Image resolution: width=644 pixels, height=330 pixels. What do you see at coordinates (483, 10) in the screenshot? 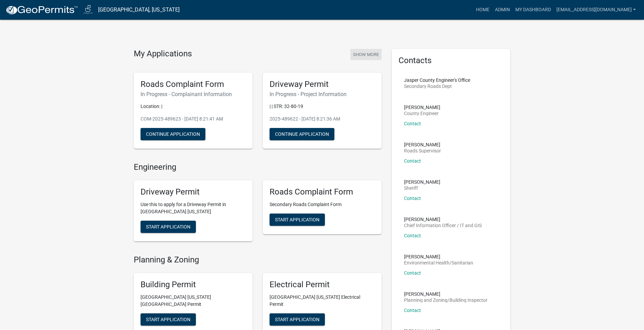
I see `a: Home` at bounding box center [483, 10].